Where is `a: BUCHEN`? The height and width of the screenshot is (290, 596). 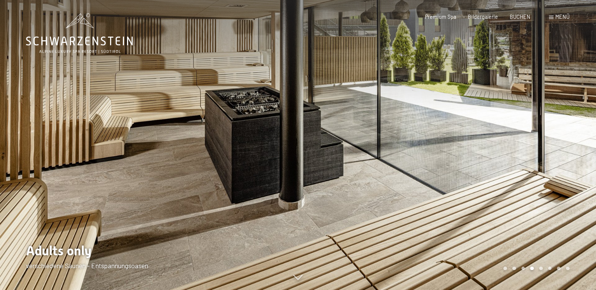
a: BUCHEN is located at coordinates (520, 17).